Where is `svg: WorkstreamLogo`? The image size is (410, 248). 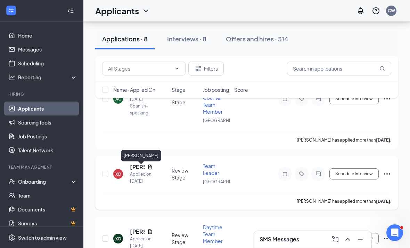
svg: WorkstreamLogo is located at coordinates (11, 10).